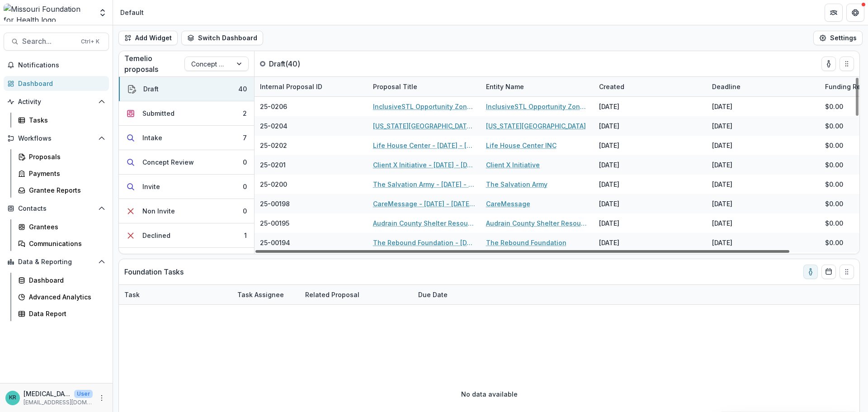 This screenshot has height=412, width=868. Describe the element at coordinates (186, 236) in the screenshot. I see `button: Declined1` at that location.